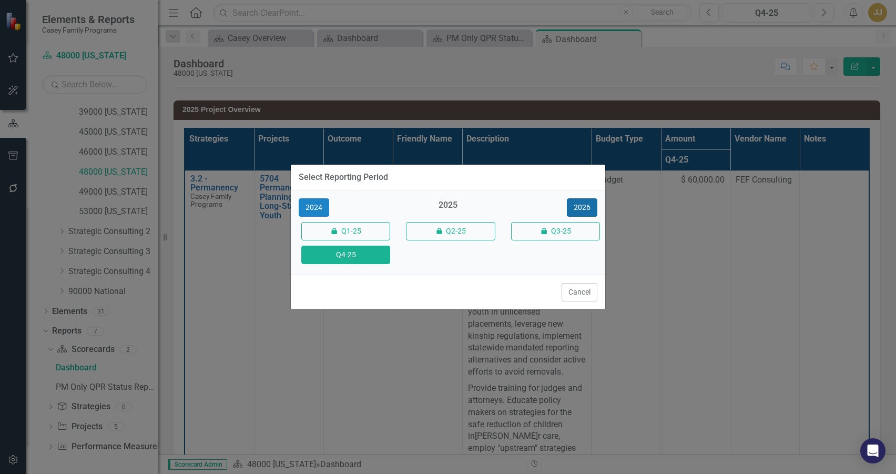 The height and width of the screenshot is (474, 896). I want to click on div: 2025, so click(447, 208).